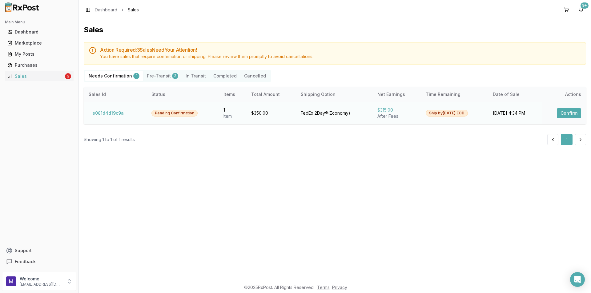 This screenshot has height=293, width=591. What do you see at coordinates (133, 10) in the screenshot?
I see `span: Sales` at bounding box center [133, 10].